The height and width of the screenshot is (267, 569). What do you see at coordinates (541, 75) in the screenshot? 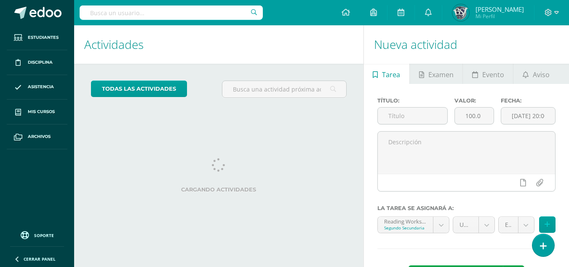
I see `span: Aviso` at bounding box center [541, 75].